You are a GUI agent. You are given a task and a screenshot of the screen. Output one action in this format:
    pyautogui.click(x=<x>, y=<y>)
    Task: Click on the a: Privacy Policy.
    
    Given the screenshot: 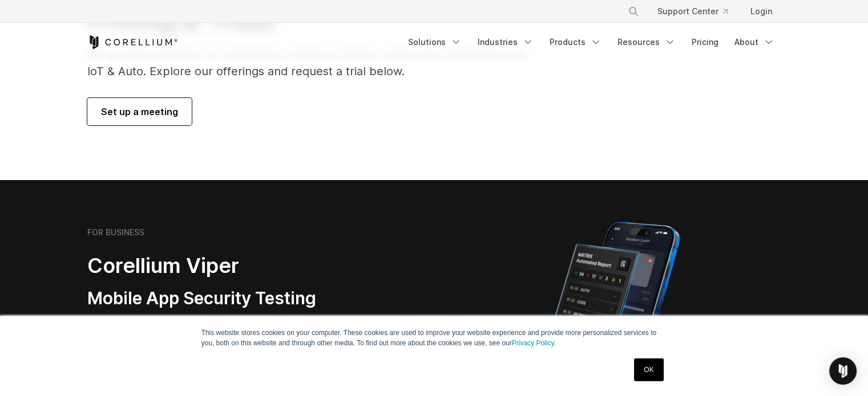 What is the action you would take?
    pyautogui.click(x=534, y=343)
    